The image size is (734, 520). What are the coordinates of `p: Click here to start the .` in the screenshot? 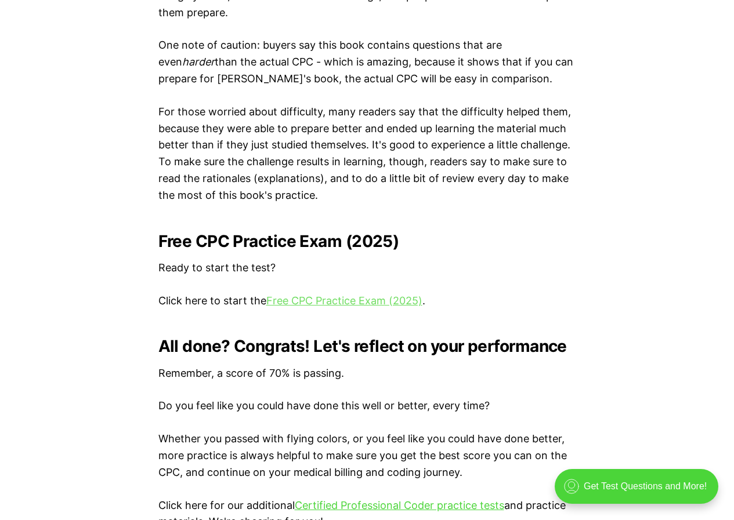 It's located at (367, 301).